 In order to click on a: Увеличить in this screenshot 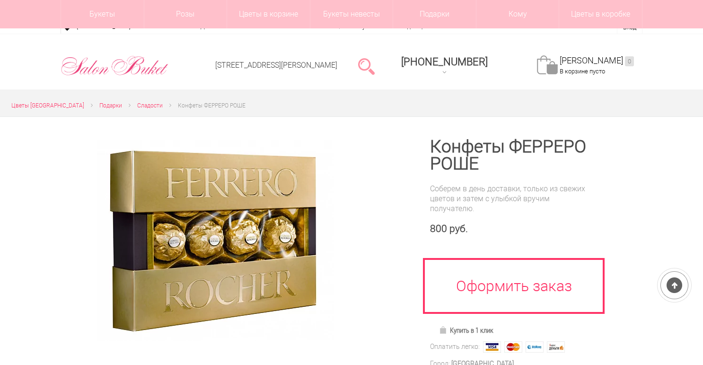, I will do `click(215, 240)`.